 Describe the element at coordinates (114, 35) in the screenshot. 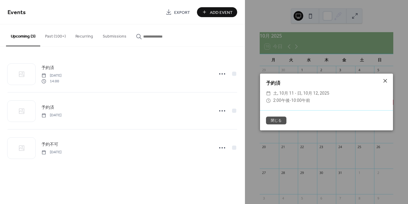

I see `button: Submissions` at that location.